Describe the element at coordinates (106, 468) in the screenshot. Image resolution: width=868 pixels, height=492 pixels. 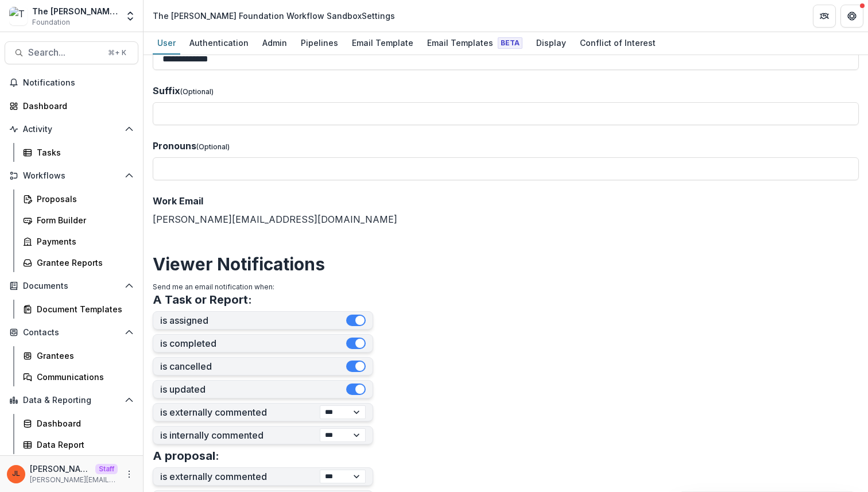
I see `p: Staff` at that location.